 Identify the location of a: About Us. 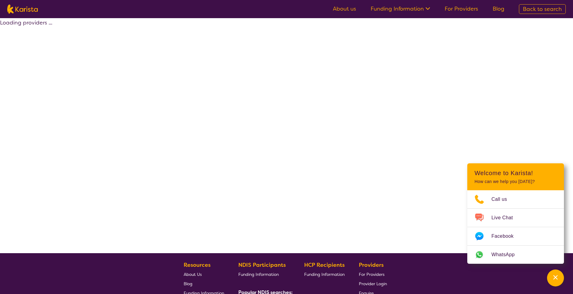
(204, 274).